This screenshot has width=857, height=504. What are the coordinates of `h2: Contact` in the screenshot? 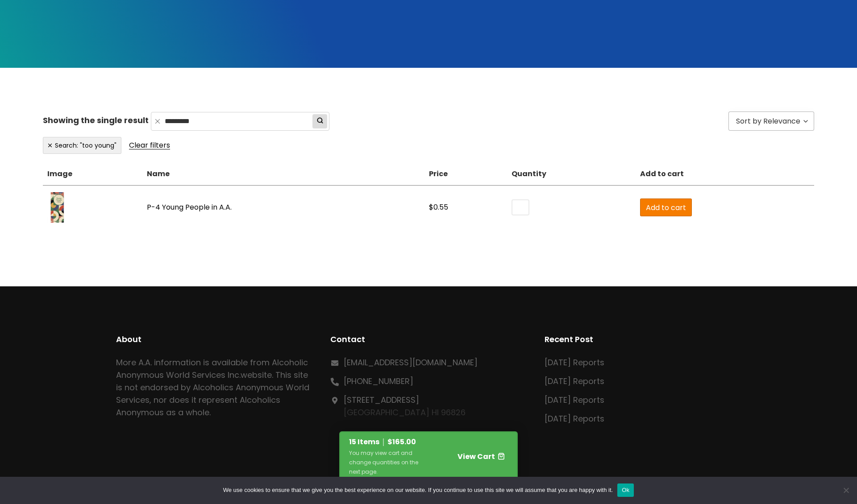 It's located at (428, 339).